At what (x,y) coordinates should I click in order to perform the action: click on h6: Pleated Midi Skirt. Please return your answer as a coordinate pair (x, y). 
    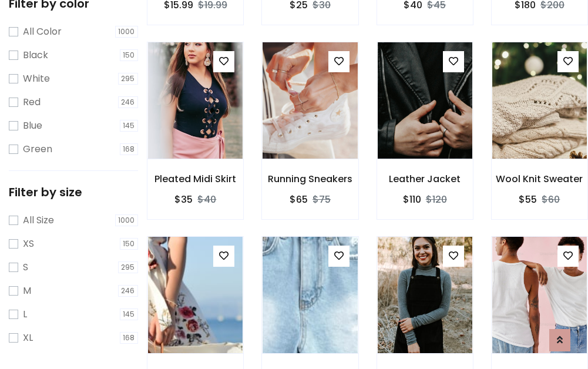
    Looking at the image, I should click on (195, 179).